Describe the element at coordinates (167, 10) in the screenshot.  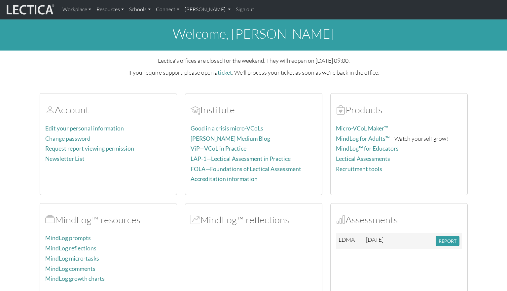
I see `a: Connect` at that location.